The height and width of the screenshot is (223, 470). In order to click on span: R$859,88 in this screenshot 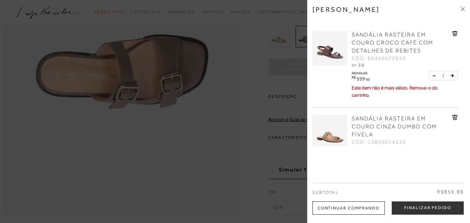, I will do `click(450, 192)`.